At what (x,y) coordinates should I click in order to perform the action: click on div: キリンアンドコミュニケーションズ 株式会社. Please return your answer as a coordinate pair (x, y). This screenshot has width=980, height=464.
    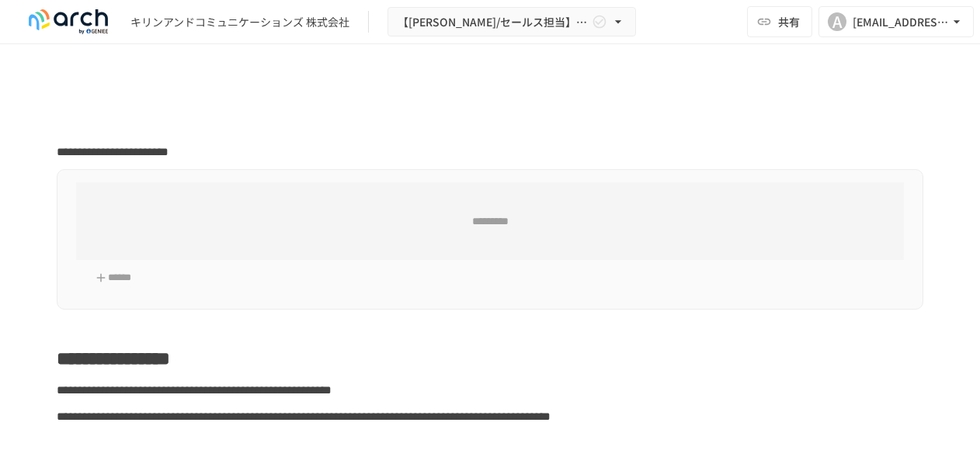
    Looking at the image, I should click on (241, 22).